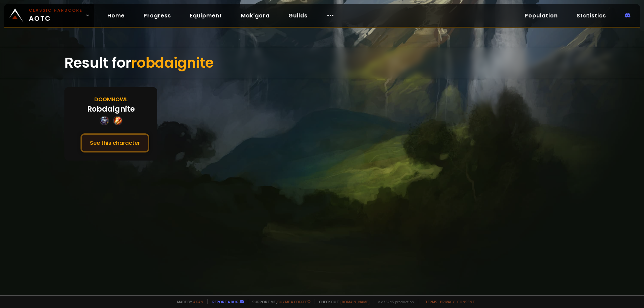 The width and height of the screenshot is (644, 308). What do you see at coordinates (111, 99) in the screenshot?
I see `div: Doomhowl` at bounding box center [111, 99].